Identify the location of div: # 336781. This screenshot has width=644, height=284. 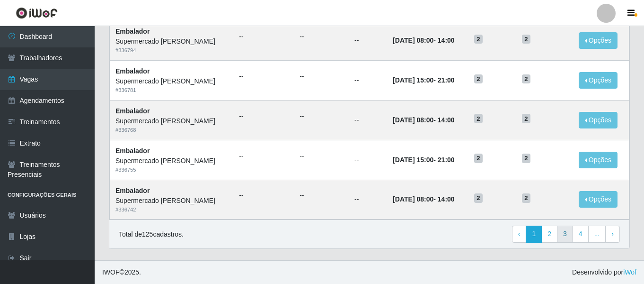
(171, 90).